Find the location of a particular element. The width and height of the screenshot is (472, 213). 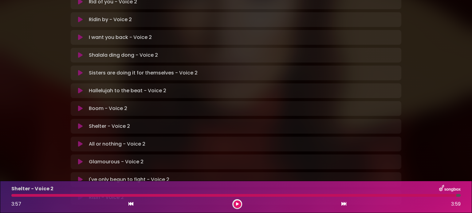

img: songbox-logo-white.png is located at coordinates (450, 189).